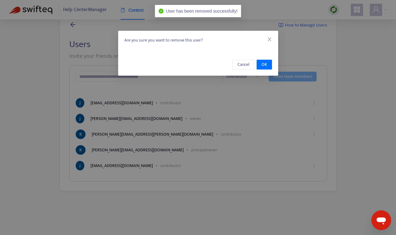  Describe the element at coordinates (270, 39) in the screenshot. I see `span: close` at that location.